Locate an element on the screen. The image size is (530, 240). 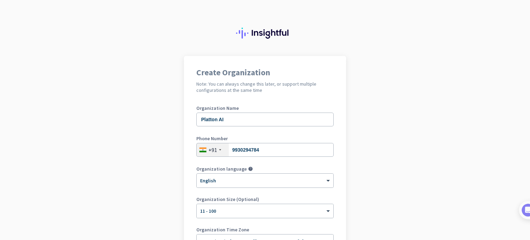
label: Phone Number is located at coordinates (265, 138).